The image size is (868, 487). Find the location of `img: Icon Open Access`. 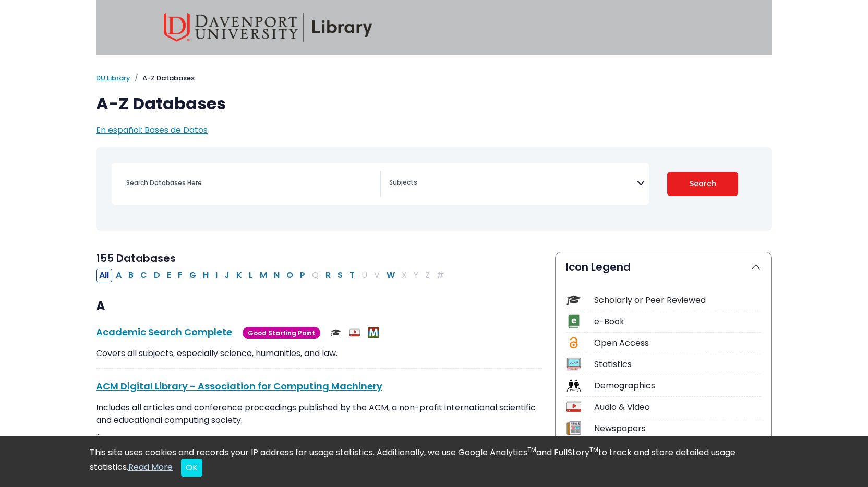

img: Icon Open Access is located at coordinates (573, 343).